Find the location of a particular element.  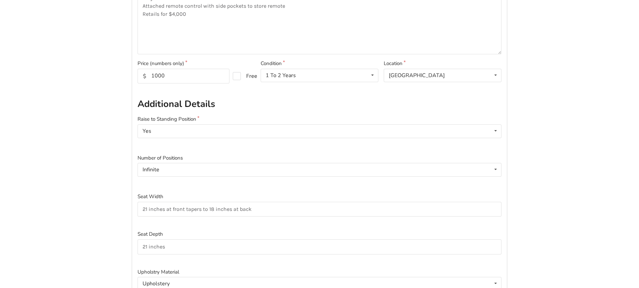

label: Free is located at coordinates (242, 76).